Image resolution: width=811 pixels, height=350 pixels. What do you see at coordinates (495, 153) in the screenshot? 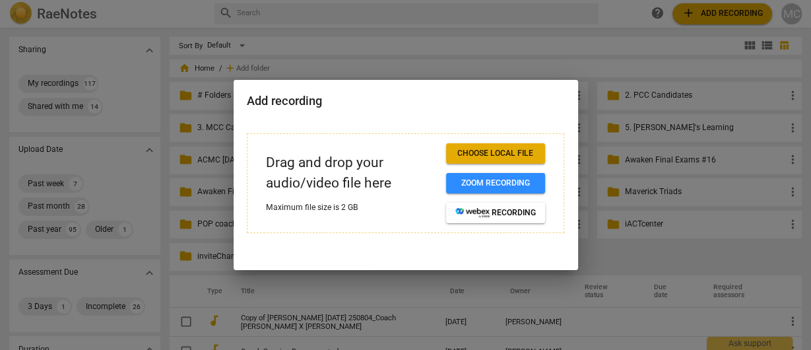
I see `button: Choose local file` at bounding box center [495, 153].